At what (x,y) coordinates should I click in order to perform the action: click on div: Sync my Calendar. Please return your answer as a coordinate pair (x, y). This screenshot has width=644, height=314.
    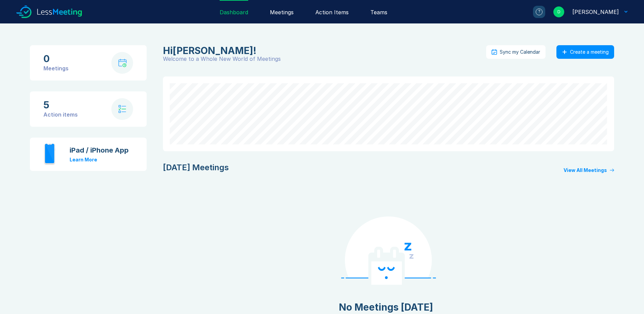
    Looking at the image, I should click on (520, 52).